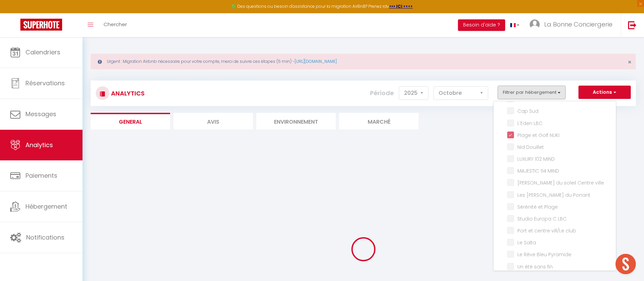 Image resolution: width=644 pixels, height=281 pixels. Describe the element at coordinates (130, 121) in the screenshot. I see `li: General` at that location.